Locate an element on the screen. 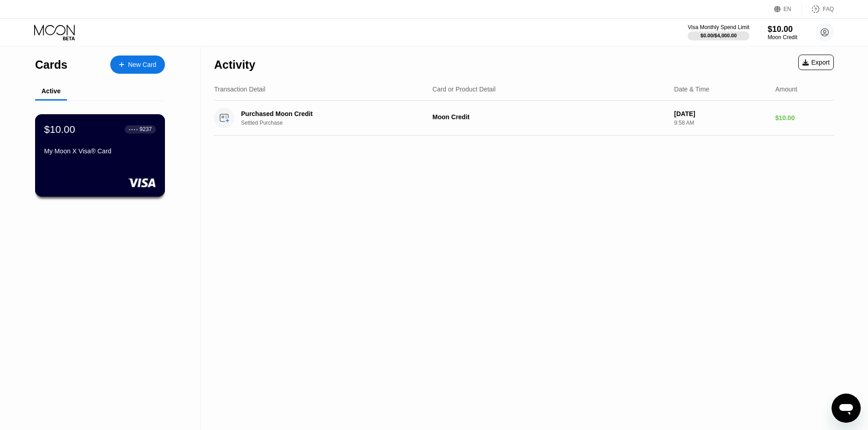 The width and height of the screenshot is (868, 430). div: Purchased Moon Credit is located at coordinates (330, 114).